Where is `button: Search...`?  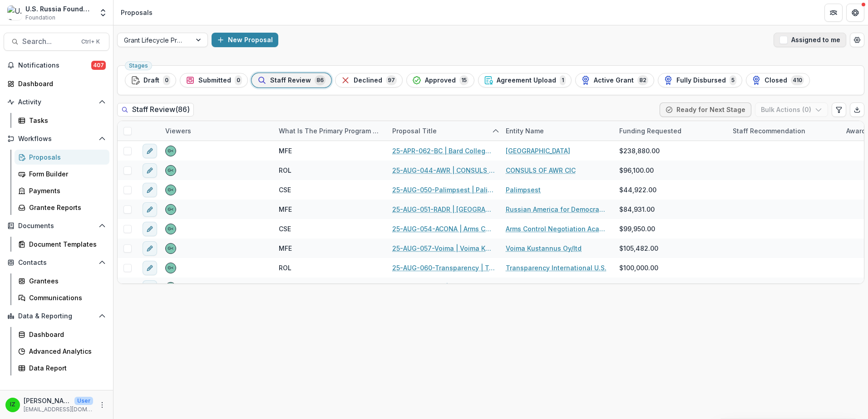
button: Search... is located at coordinates (56, 42).